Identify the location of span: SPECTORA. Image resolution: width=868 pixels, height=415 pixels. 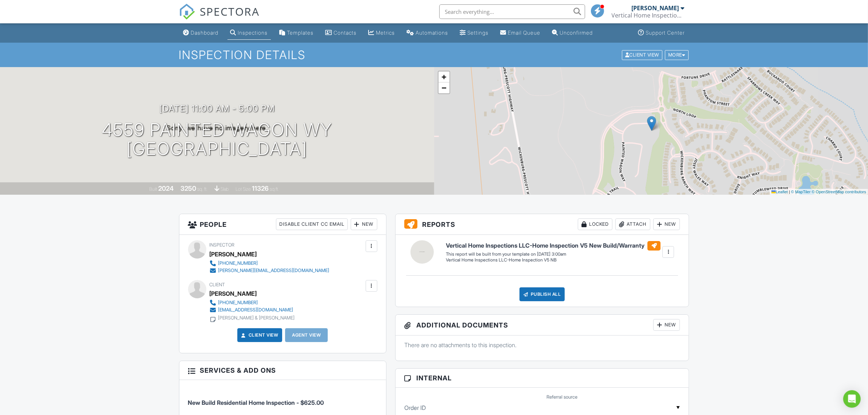
(230, 12).